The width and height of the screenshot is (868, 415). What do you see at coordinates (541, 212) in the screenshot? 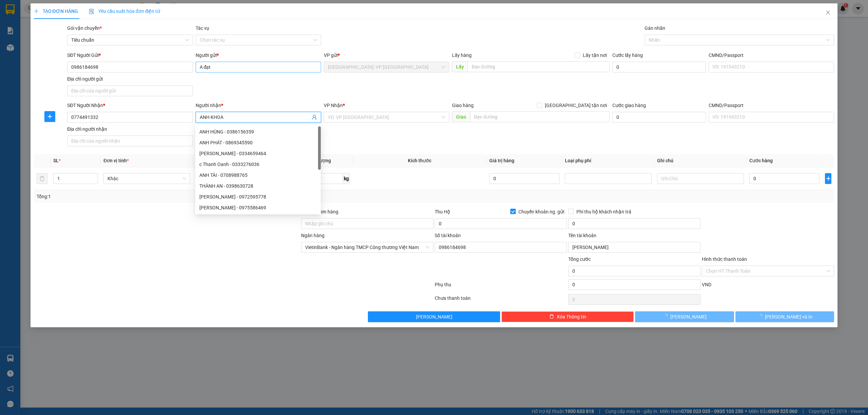
I see `span: Chuyển khoản ng. gửi` at bounding box center [541, 212].